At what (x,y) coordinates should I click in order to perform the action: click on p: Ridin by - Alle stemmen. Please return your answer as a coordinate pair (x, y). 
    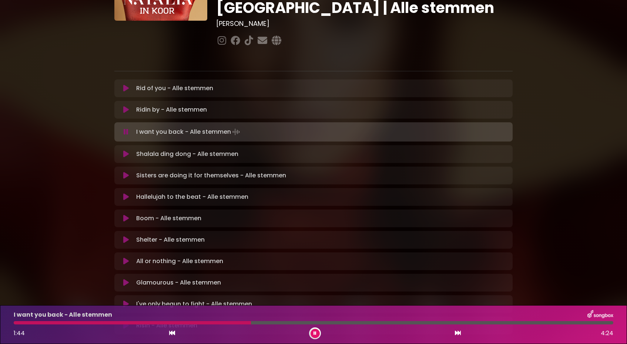
    Looking at the image, I should click on (171, 110).